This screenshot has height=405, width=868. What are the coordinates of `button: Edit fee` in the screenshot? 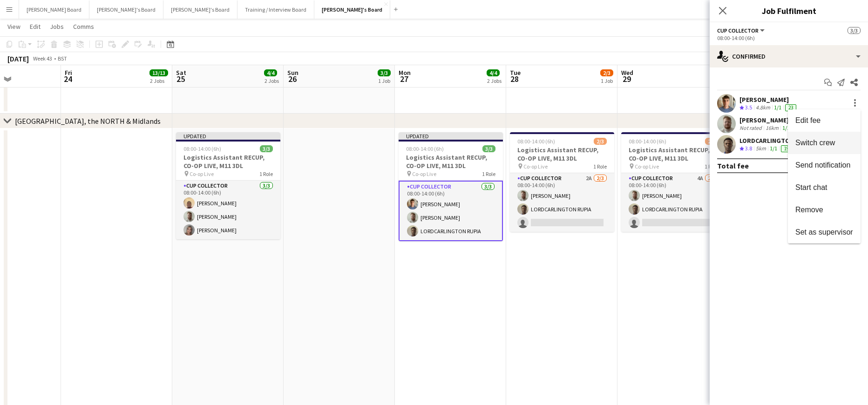 It's located at (824, 121).